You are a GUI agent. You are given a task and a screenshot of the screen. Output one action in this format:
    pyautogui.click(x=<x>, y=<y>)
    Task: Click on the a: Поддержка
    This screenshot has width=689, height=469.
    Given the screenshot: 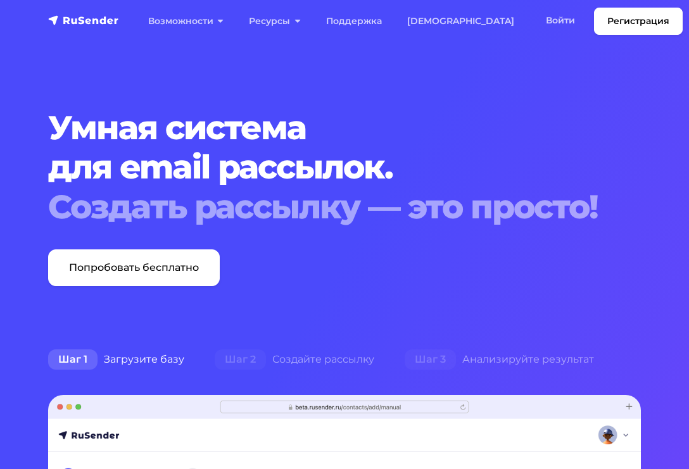 What is the action you would take?
    pyautogui.click(x=354, y=21)
    